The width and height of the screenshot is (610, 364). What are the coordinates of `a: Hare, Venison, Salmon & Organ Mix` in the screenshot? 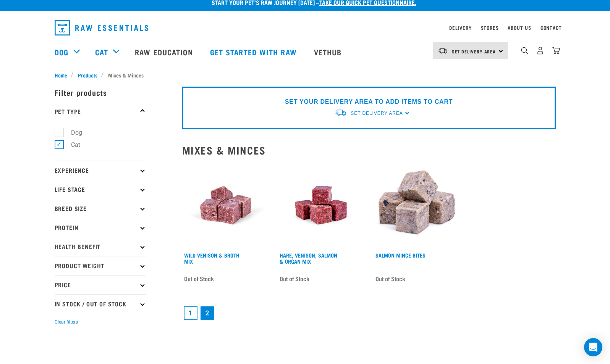 It's located at (308, 258).